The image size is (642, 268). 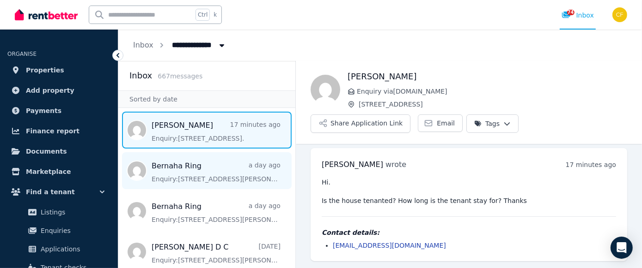 What do you see at coordinates (140, 76) in the screenshot?
I see `h2: Inbox` at bounding box center [140, 76].